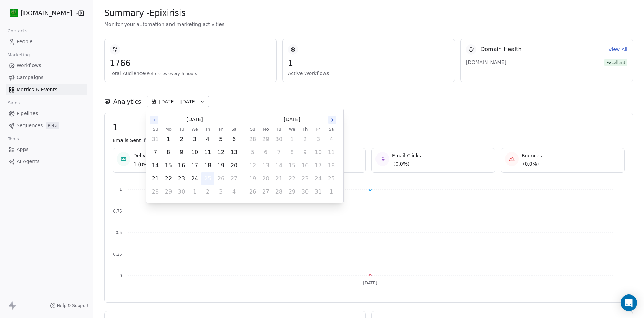 The width and height of the screenshot is (644, 318). Describe the element at coordinates (331, 152) in the screenshot. I see `button: Saturday, October 11th, 2025` at that location.